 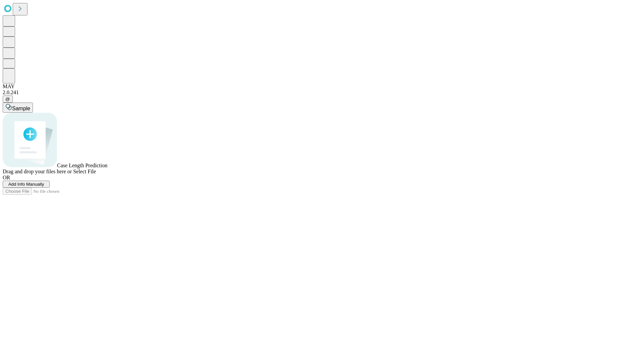 I want to click on span: Sample, so click(x=21, y=108).